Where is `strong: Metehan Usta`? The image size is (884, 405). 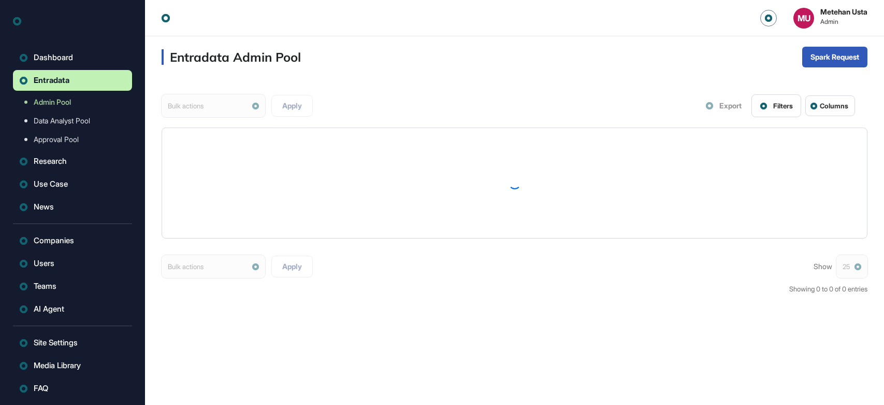
strong: Metehan Usta is located at coordinates (844, 12).